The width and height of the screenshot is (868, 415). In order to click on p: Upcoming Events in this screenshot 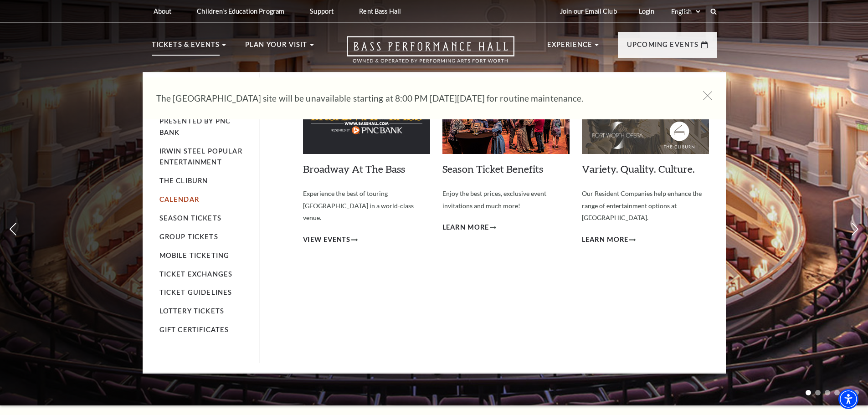, I will do `click(663, 47)`.